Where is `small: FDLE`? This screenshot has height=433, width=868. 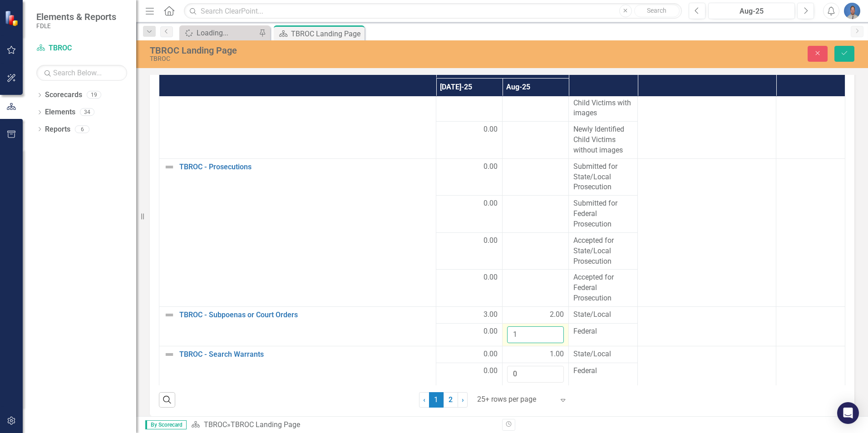 small: FDLE is located at coordinates (76, 26).